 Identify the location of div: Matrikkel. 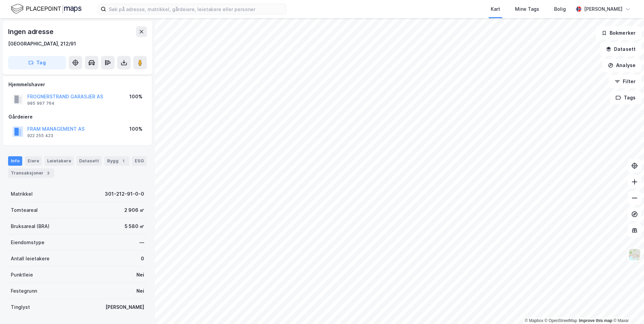
(22, 194).